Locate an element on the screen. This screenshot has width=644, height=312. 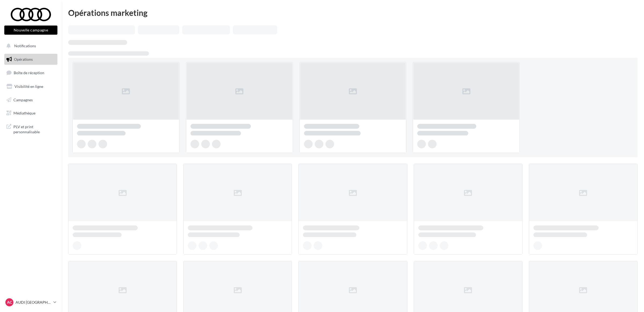
a: Boîte de réception is located at coordinates (31, 73).